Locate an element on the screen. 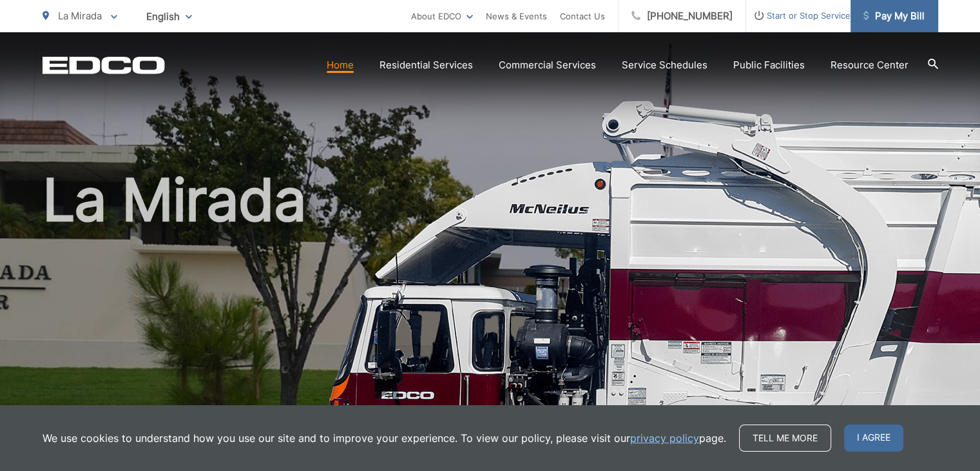  a: Contact Us is located at coordinates (582, 16).